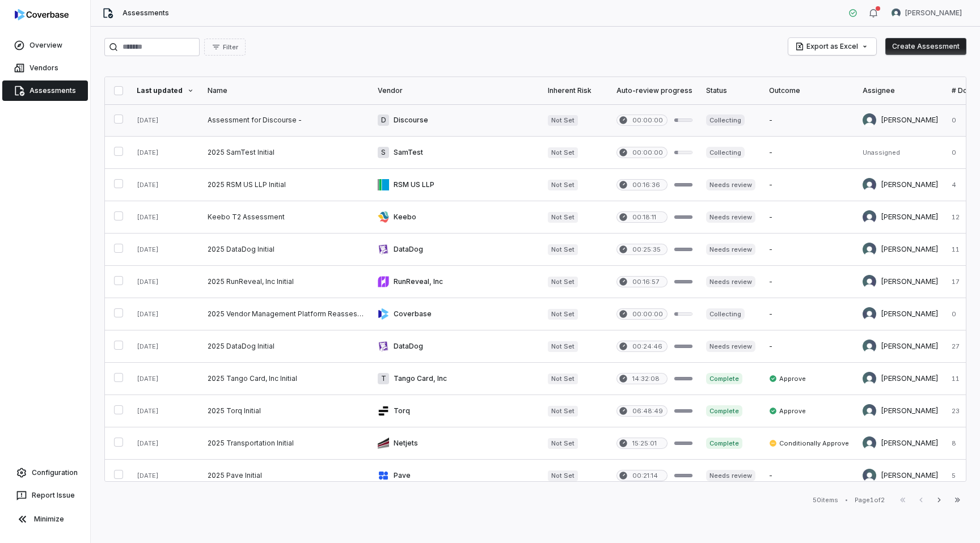  What do you see at coordinates (576, 91) in the screenshot?
I see `div: Inherent Risk` at bounding box center [576, 91].